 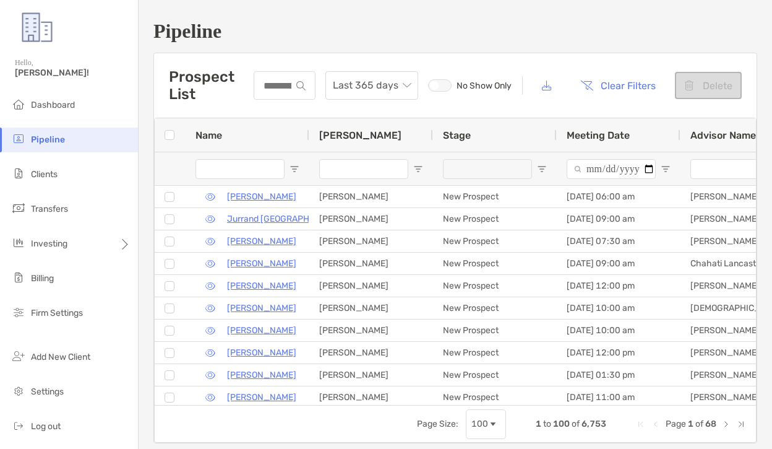 What do you see at coordinates (611, 169) in the screenshot?
I see `input: Meeting Date Filter Input` at bounding box center [611, 169].